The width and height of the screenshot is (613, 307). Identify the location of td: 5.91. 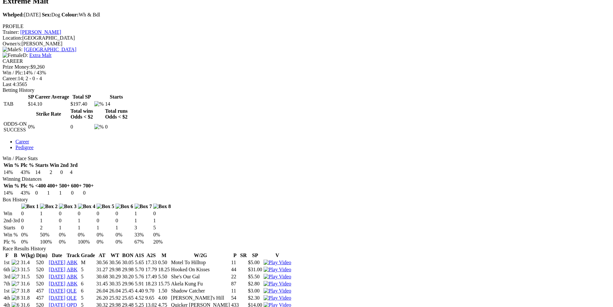
(139, 284).